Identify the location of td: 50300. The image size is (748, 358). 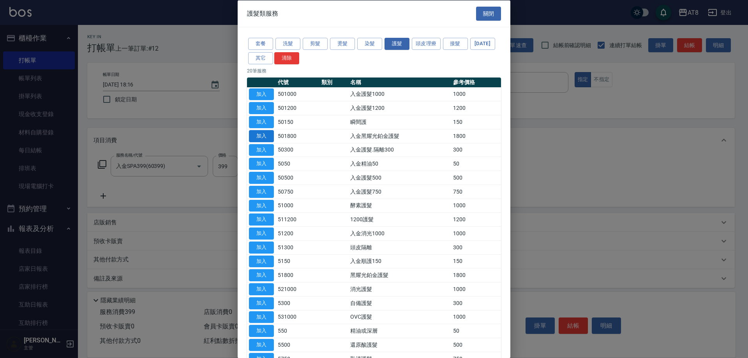
(298, 150).